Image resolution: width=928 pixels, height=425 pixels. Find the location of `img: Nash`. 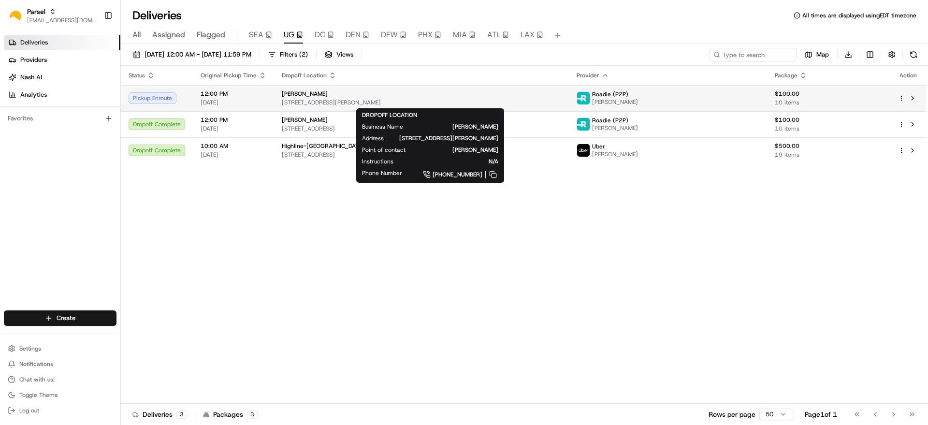

img: Nash is located at coordinates (19, 19).